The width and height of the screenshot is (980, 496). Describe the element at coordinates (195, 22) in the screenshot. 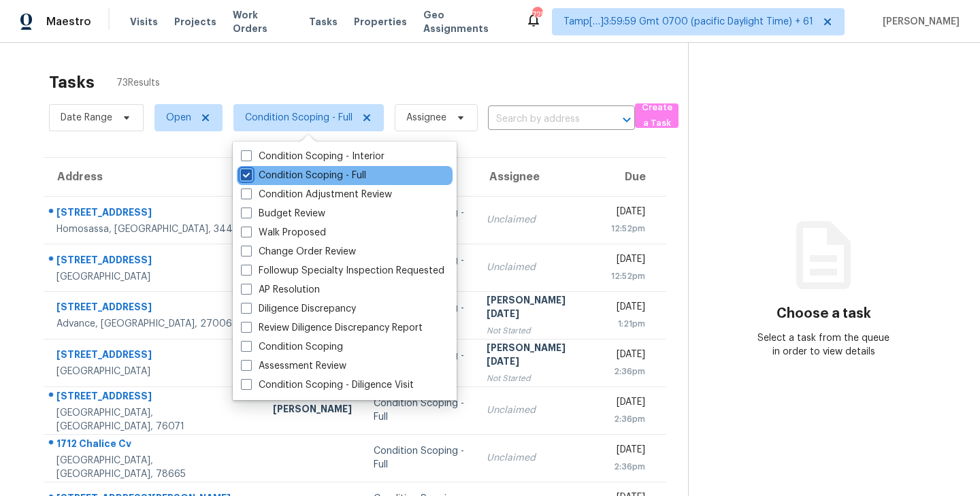

I see `span: Projects` at that location.